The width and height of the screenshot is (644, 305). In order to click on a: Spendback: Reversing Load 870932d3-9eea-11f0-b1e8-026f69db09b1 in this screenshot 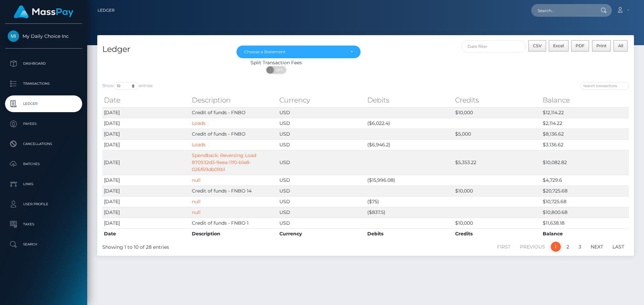, I will do `click(224, 162)`.